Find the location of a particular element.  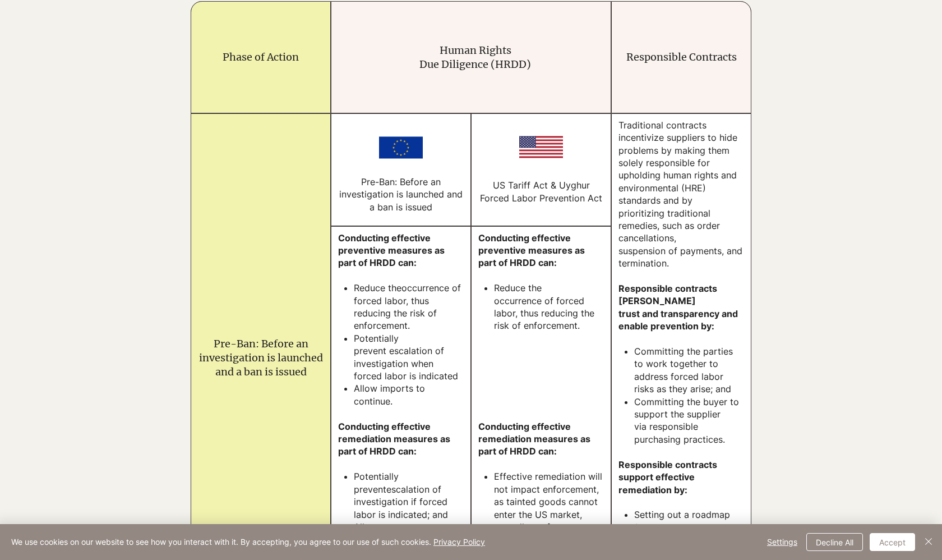

span: We use cookies on our website to see how you interact with it. By accepting, you agree to our use... is located at coordinates (248, 542).